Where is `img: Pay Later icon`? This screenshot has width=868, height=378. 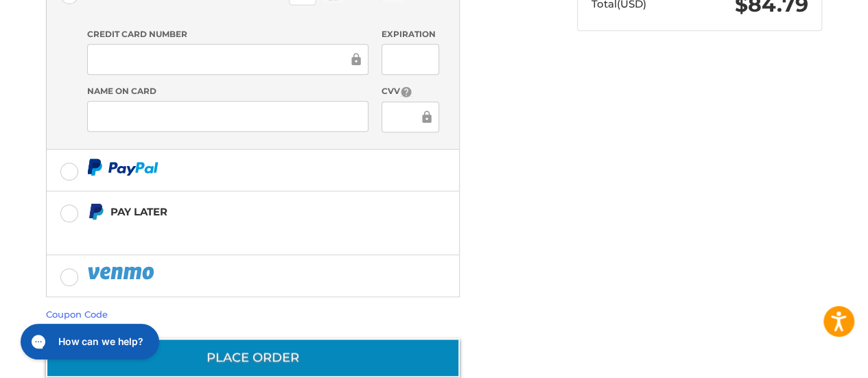
img: Pay Later icon is located at coordinates (96, 211).